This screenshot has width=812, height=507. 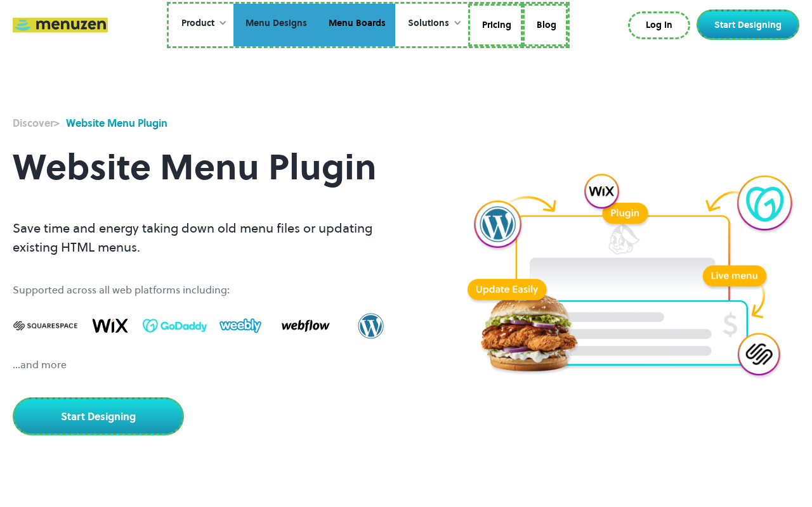 What do you see at coordinates (208, 364) in the screenshot?
I see `div: ...and more` at bounding box center [208, 364].